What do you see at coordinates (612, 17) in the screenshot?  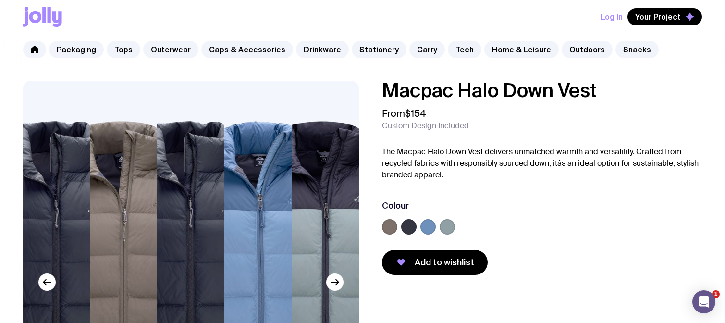 I see `button: Log In` at bounding box center [612, 17].